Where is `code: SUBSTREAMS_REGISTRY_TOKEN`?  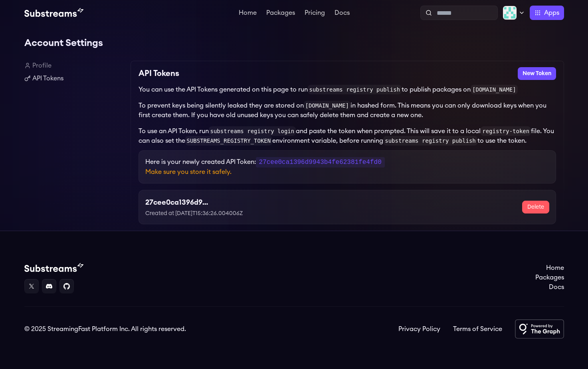
code: SUBSTREAMS_REGISTRY_TOKEN is located at coordinates (229, 141).